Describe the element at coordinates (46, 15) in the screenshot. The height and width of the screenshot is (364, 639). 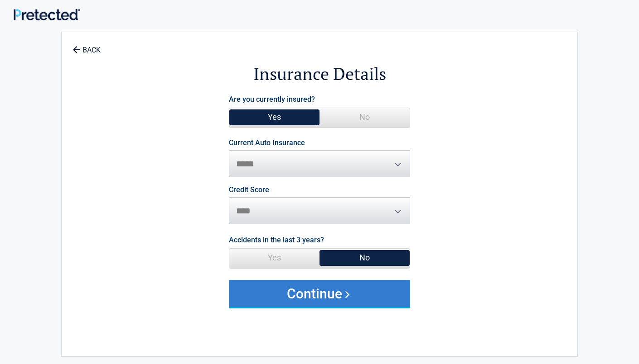
I see `img: Main Logo` at that location.